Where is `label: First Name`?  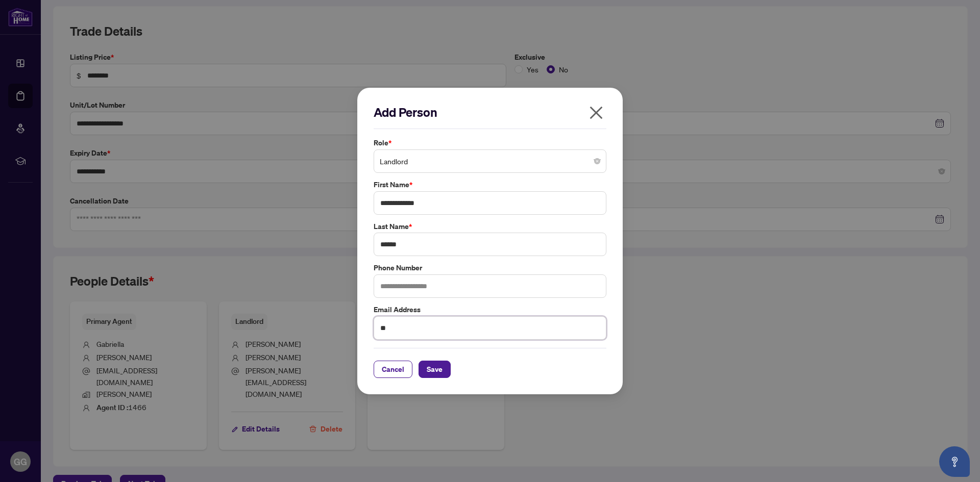 label: First Name is located at coordinates (490, 185).